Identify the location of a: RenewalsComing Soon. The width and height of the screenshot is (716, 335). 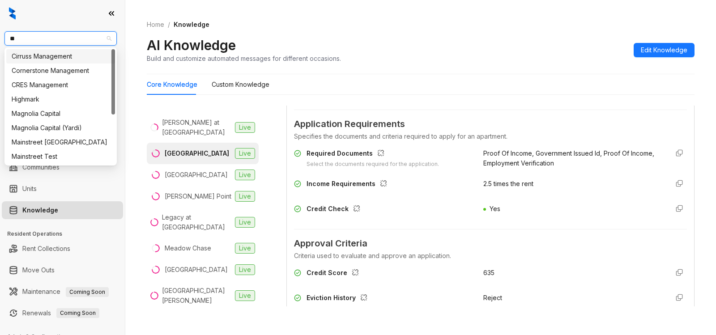
(61, 313).